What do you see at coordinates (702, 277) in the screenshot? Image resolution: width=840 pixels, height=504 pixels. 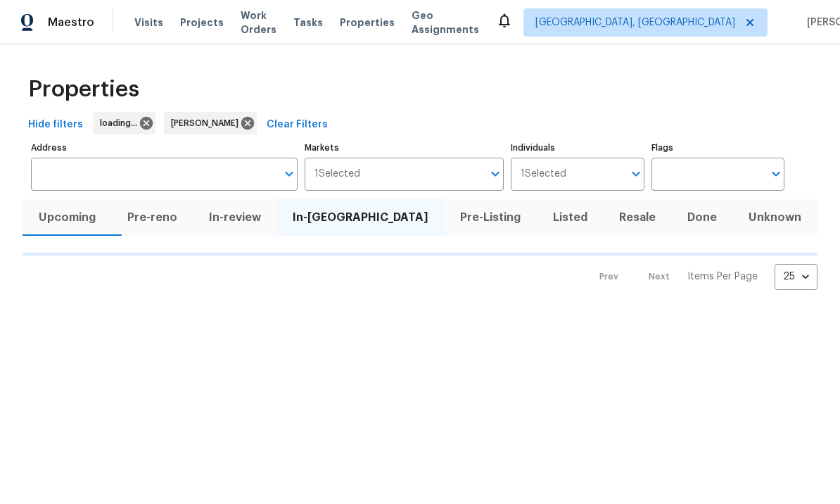 I see `nav: Pagination Navigation` at bounding box center [702, 277].